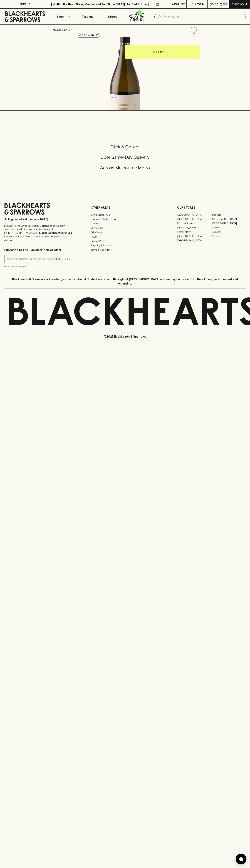 The width and height of the screenshot is (250, 868). Describe the element at coordinates (162, 52) in the screenshot. I see `button: ADD TO CART` at that location.